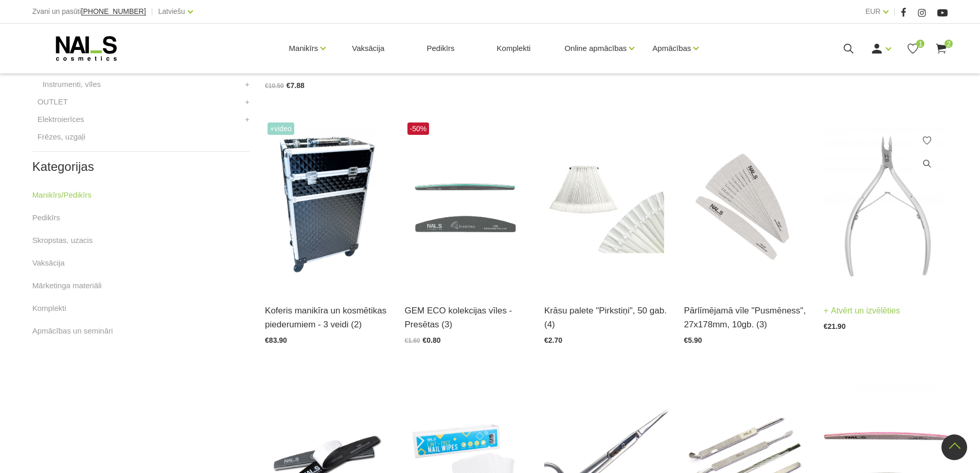  What do you see at coordinates (63, 240) in the screenshot?
I see `a: Skropstas, uzacis` at bounding box center [63, 240].